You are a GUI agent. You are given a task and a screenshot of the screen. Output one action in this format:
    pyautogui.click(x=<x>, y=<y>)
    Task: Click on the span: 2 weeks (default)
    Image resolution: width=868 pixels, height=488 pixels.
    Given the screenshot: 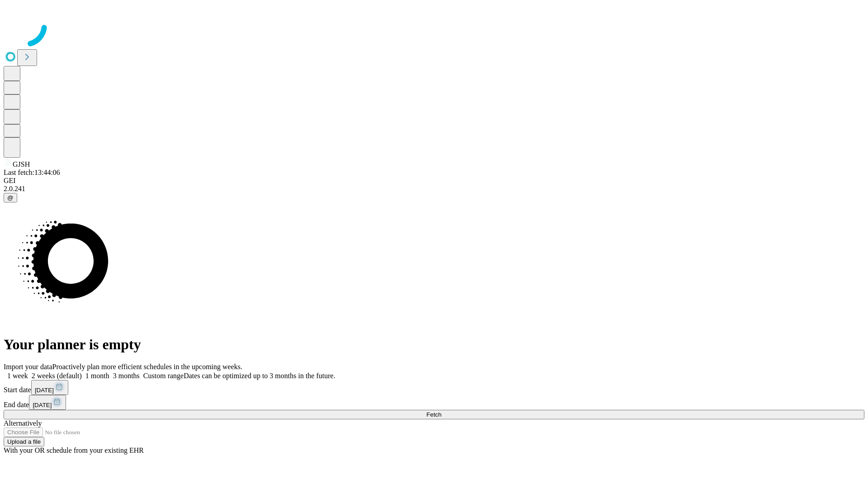 What is the action you would take?
    pyautogui.click(x=57, y=375)
    